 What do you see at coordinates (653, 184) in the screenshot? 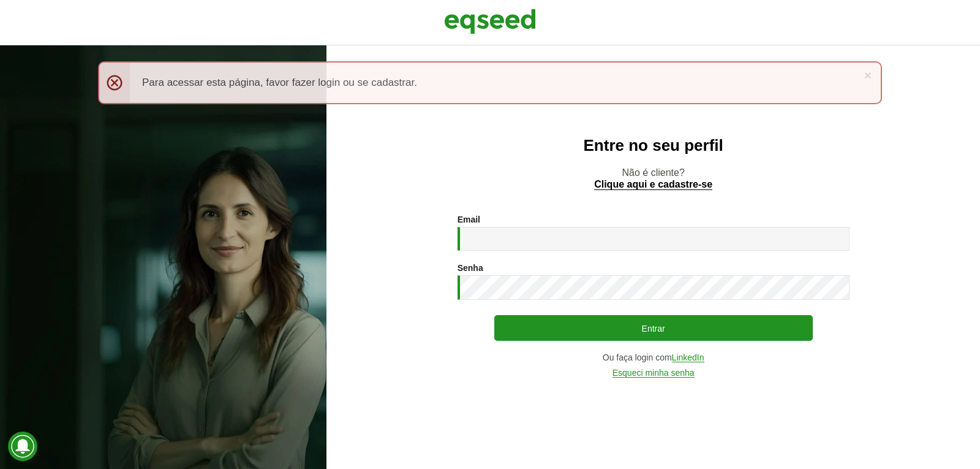
I see `a: Clique aqui e cadastre-se` at bounding box center [653, 184].